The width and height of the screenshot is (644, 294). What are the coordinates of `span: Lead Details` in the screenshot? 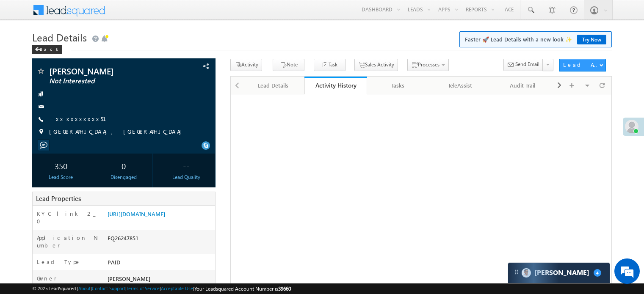 It's located at (59, 37).